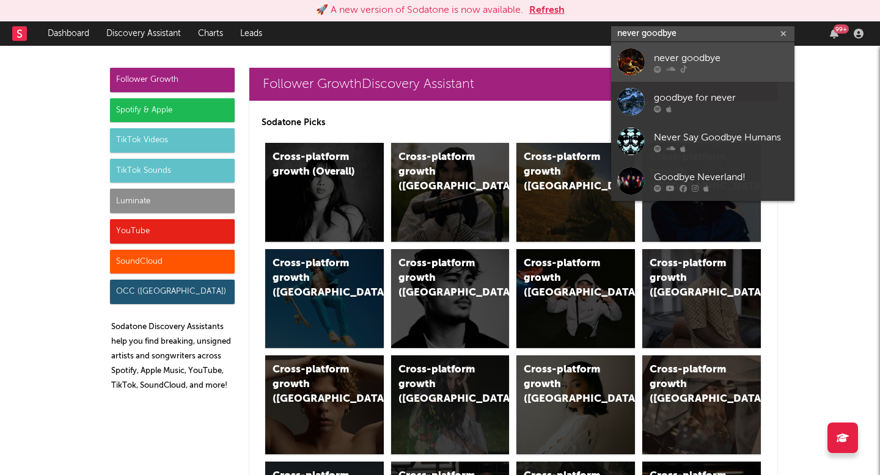  What do you see at coordinates (173, 357) in the screenshot?
I see `p: Sodatone Discovery Assistants help you find breaking, unsigned artists and songwriters across Spo...` at bounding box center [173, 357].